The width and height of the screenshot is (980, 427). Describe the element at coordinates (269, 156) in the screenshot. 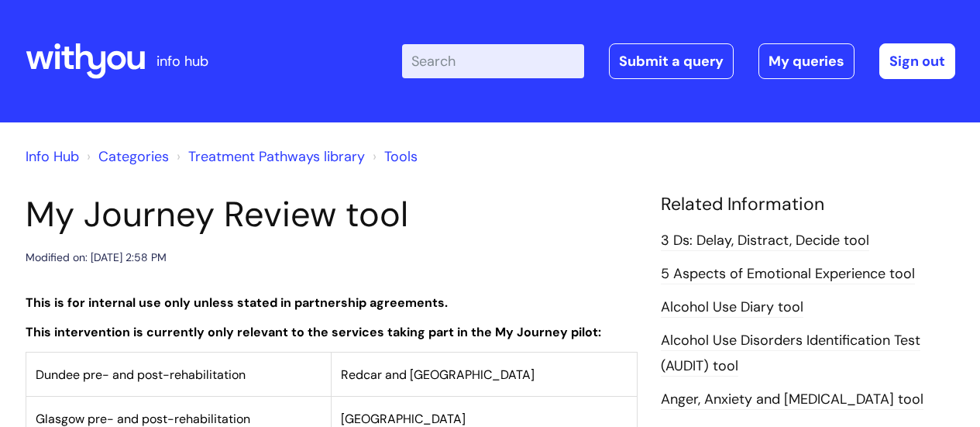

I see `li: Treatment Pathways library` at that location.